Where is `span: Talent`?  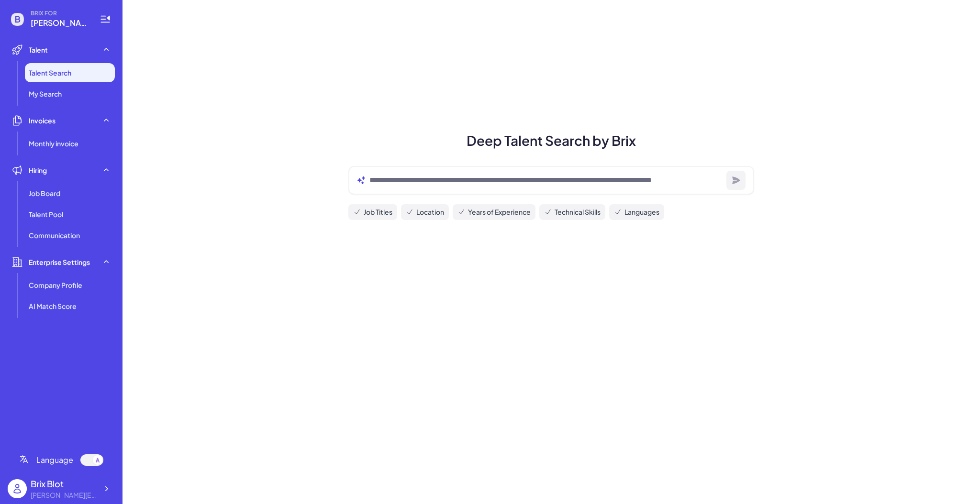
span: Talent is located at coordinates (38, 50).